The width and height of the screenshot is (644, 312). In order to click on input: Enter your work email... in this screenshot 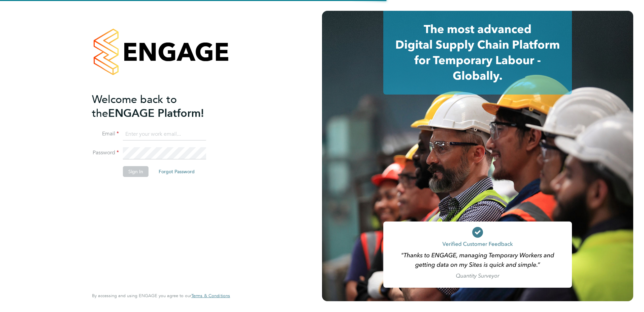, I will do `click(164, 134)`.